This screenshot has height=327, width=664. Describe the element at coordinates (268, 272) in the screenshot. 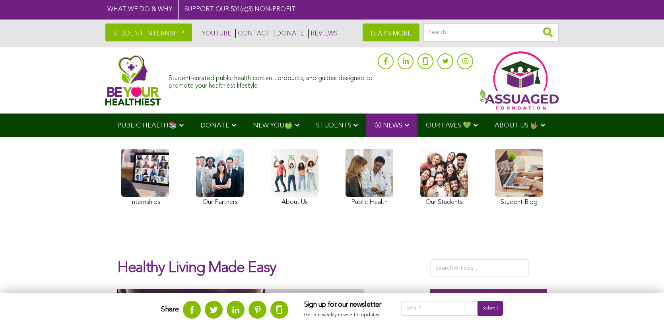

I see `h1: Healthy Living Made Easy` at that location.